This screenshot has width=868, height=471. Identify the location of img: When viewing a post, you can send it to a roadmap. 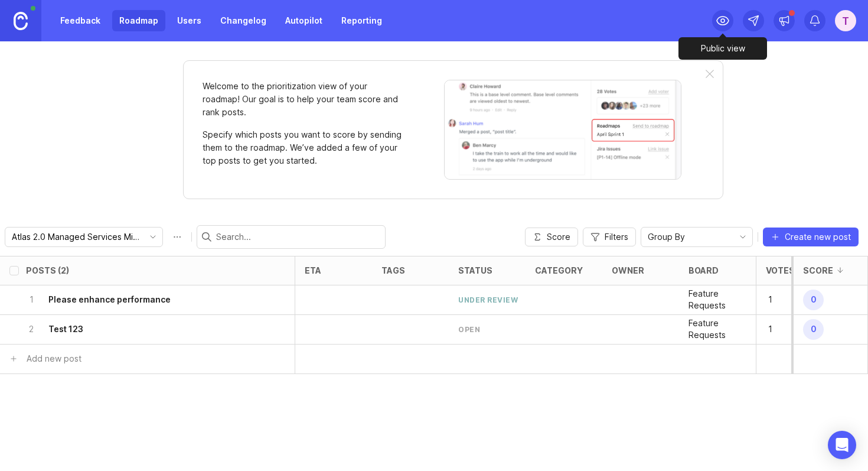
(563, 129).